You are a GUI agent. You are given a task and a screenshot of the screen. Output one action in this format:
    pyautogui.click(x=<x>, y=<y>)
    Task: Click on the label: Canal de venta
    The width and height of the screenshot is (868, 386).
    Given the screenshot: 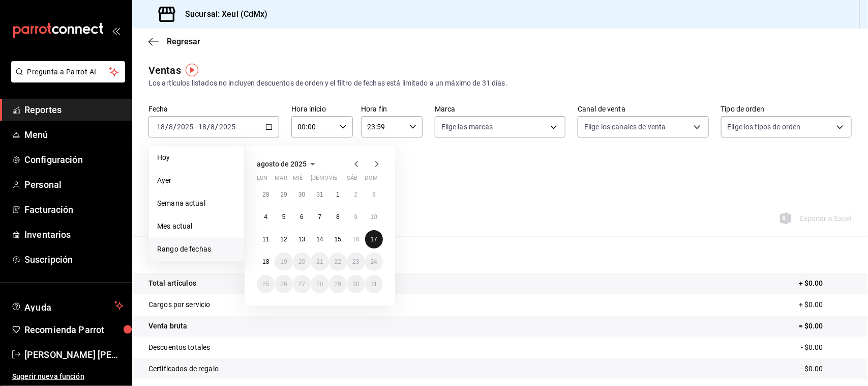 What is the action you would take?
    pyautogui.click(x=643, y=109)
    